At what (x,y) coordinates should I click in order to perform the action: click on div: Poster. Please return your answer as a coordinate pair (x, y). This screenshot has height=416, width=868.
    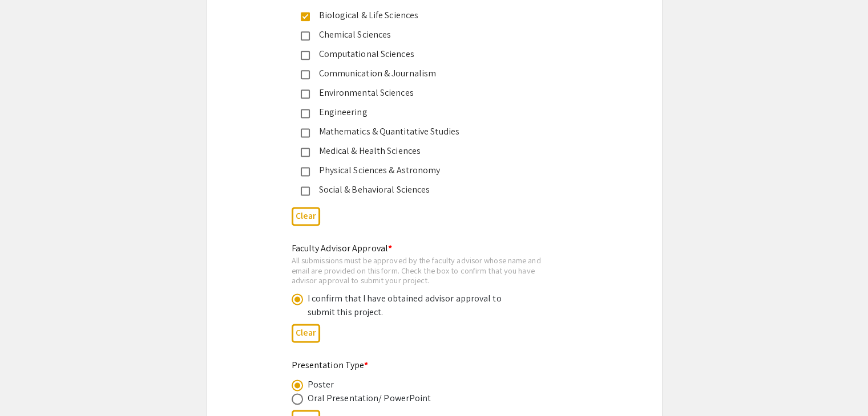
    Looking at the image, I should click on (321, 385).